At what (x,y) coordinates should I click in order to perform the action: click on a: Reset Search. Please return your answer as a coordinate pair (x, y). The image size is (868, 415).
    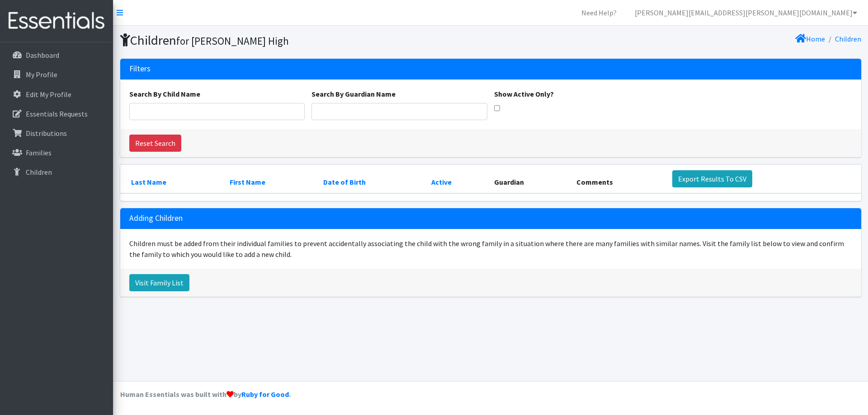
    Looking at the image, I should click on (155, 143).